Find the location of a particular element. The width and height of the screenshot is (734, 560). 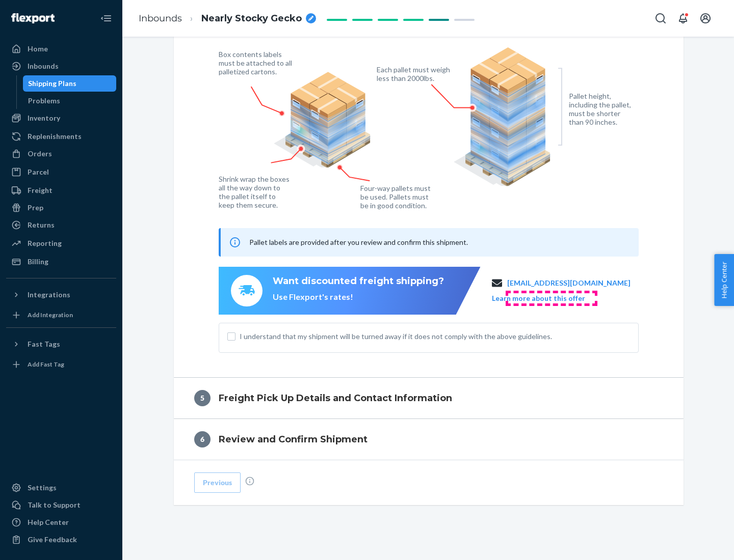

a: Freight is located at coordinates (61, 191).